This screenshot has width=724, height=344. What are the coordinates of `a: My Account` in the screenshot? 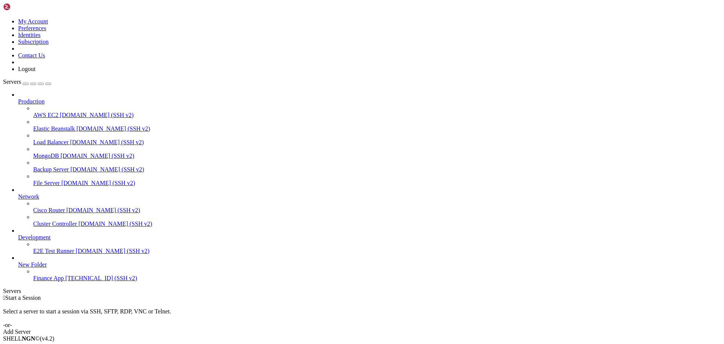 It's located at (33, 21).